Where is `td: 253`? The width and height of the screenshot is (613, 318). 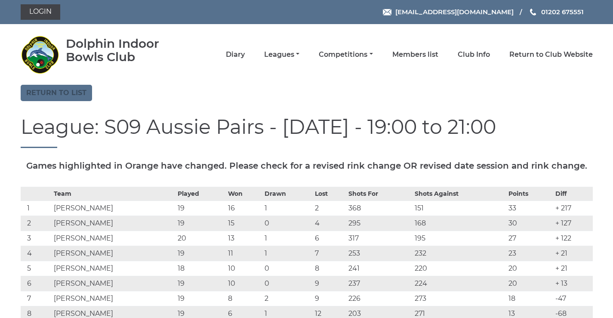
td: 253 is located at coordinates (379, 253).